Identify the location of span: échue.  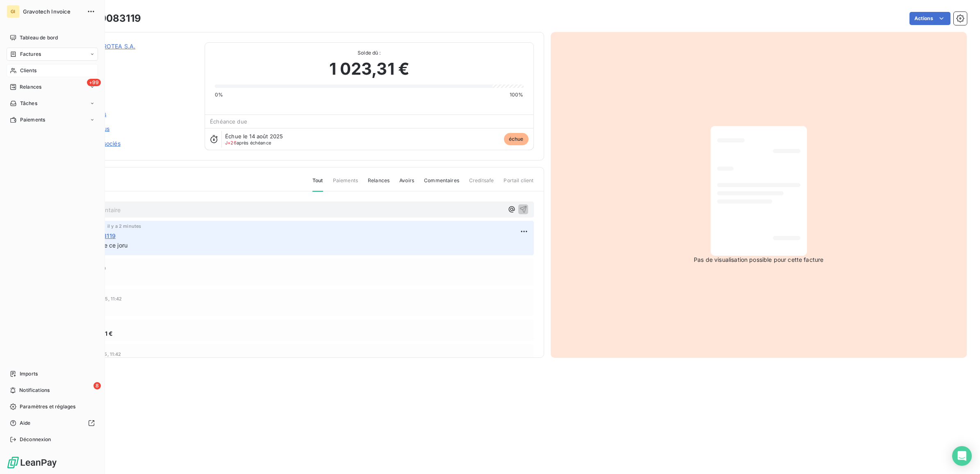
(516, 139).